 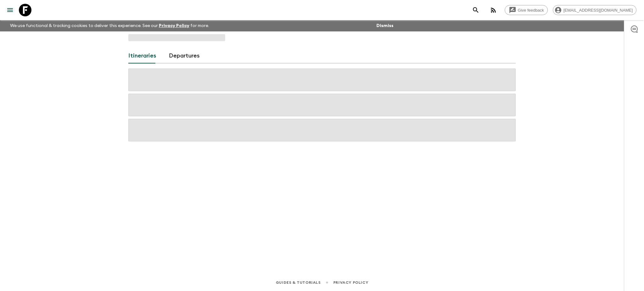 I want to click on button: menu, so click(x=10, y=10).